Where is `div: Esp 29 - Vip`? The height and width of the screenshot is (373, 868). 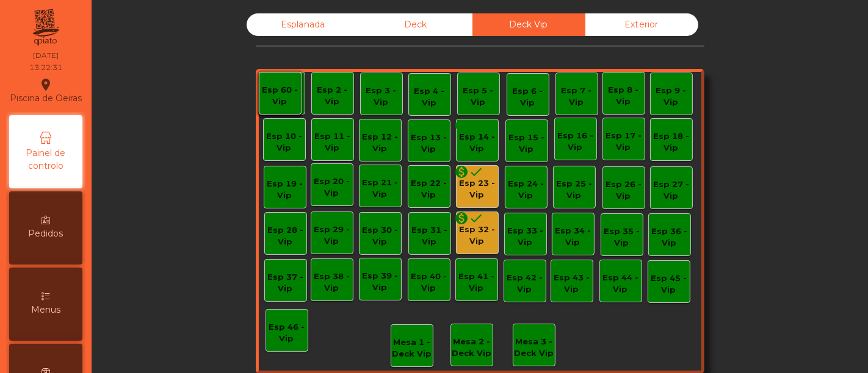 div: Esp 29 - Vip is located at coordinates (332, 235).